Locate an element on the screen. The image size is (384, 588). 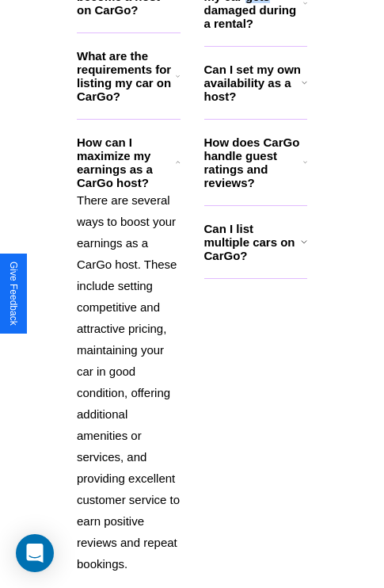
h3: How does CarGo handle guest ratings and reviews? is located at coordinates (253, 163).